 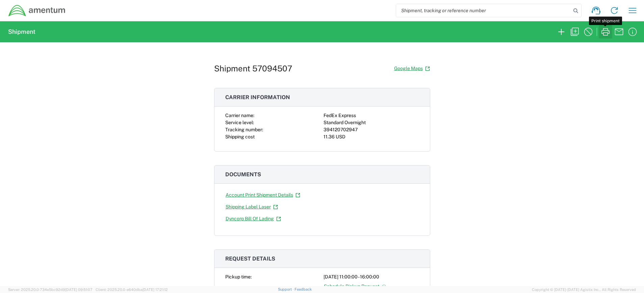 I want to click on div: 11.36 USD, so click(x=371, y=136).